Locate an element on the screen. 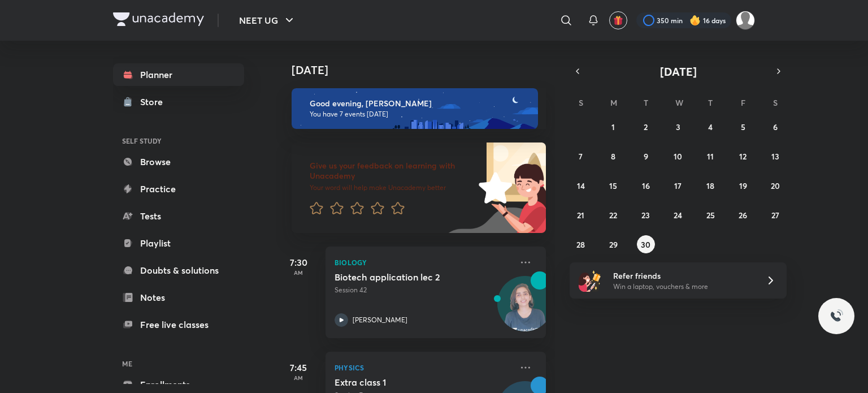  h5: 7:45 is located at coordinates (299, 368).